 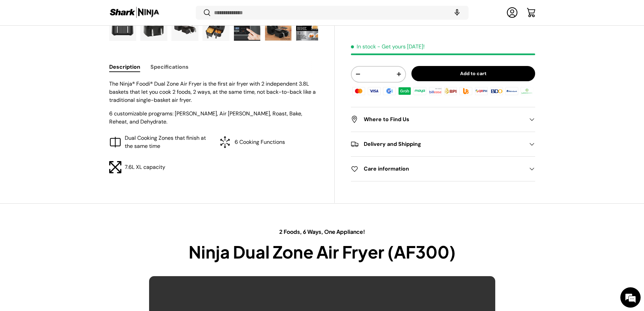 What do you see at coordinates (435, 90) in the screenshot?
I see `img: billease` at bounding box center [435, 90].